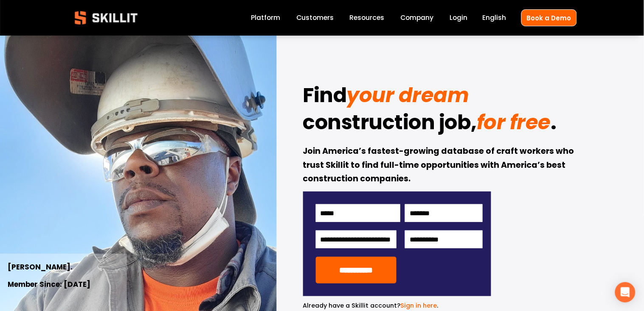 Image resolution: width=644 pixels, height=311 pixels. What do you see at coordinates (625, 293) in the screenshot?
I see `div: Open Intercom Messenger` at bounding box center [625, 293].